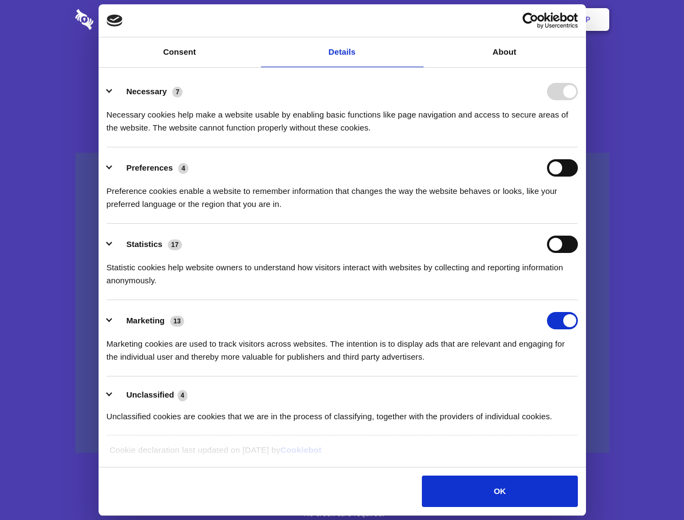 The image size is (684, 520). I want to click on button: Marketing (13), so click(149, 321).